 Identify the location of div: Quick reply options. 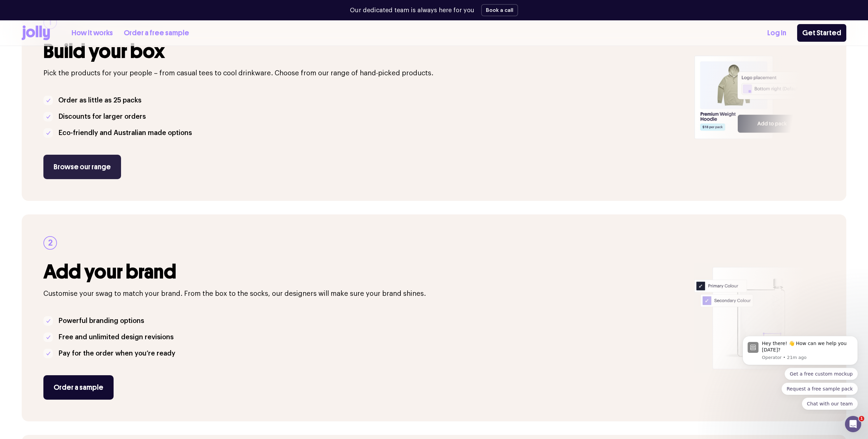
(68, 59).